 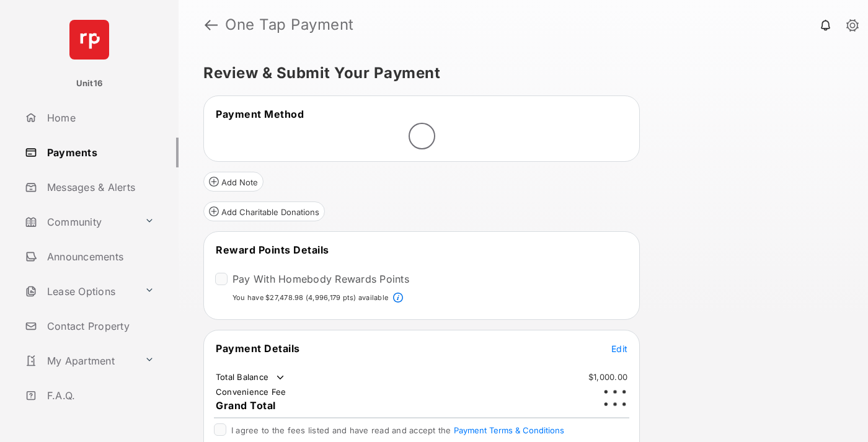 What do you see at coordinates (251, 392) in the screenshot?
I see `td: Convenience Fee` at bounding box center [251, 392].